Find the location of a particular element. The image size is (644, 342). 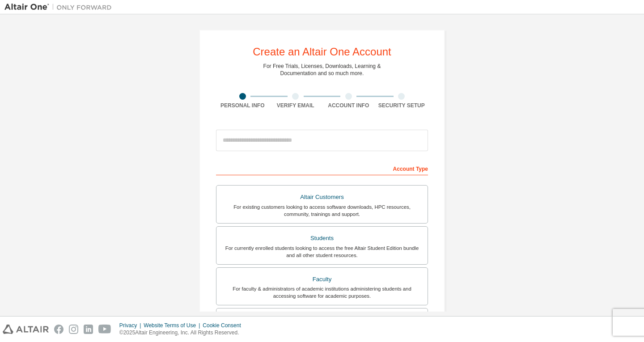

img: facebook.svg is located at coordinates (59, 329).